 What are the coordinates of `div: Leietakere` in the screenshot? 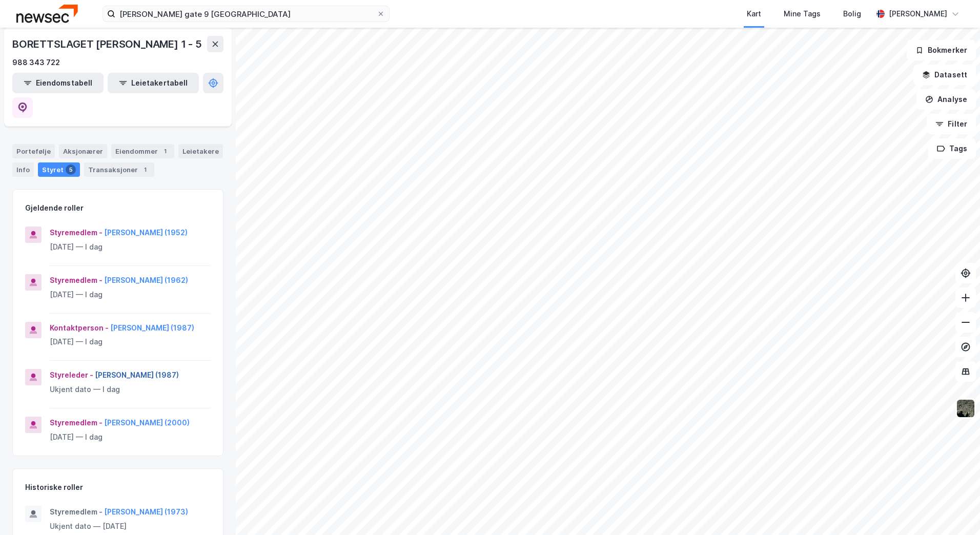 It's located at (200, 151).